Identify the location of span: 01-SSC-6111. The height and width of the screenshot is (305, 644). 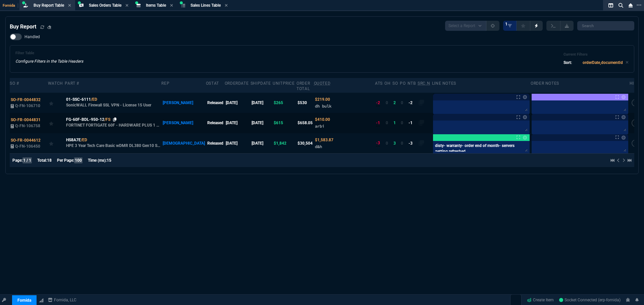
(78, 99).